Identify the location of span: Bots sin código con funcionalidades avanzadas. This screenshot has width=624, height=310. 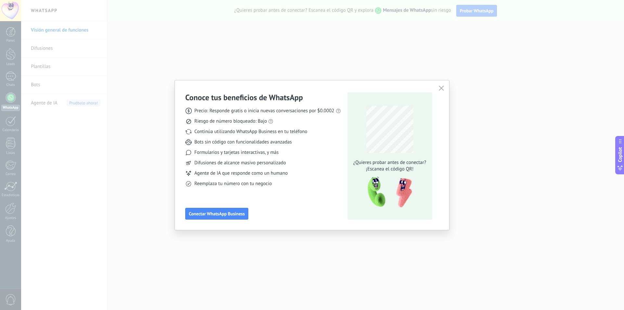
(243, 142).